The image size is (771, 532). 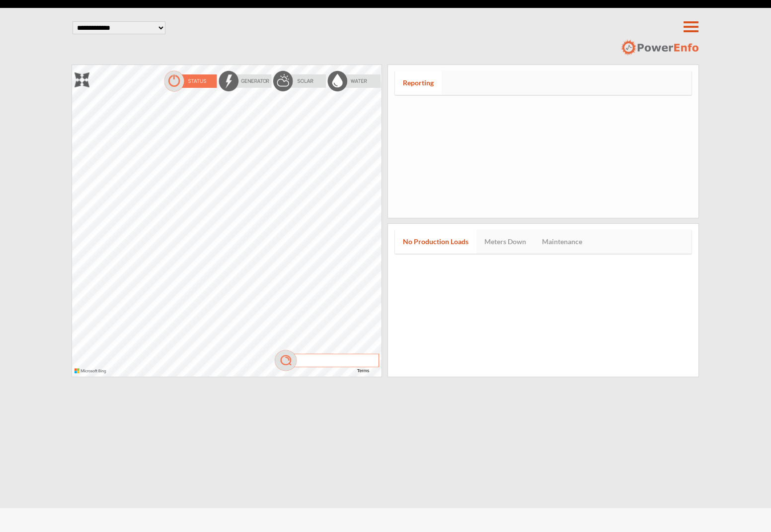 I want to click on img: waterOff.png, so click(x=354, y=81).